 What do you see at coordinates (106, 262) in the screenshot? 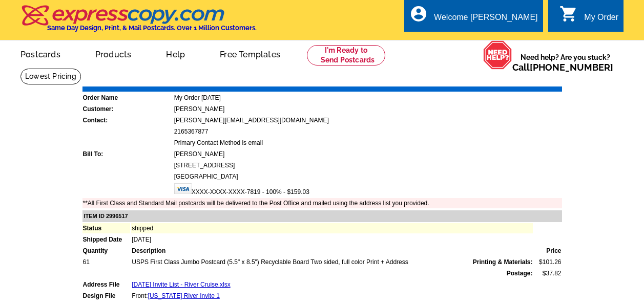
I see `td: 61` at bounding box center [106, 262].